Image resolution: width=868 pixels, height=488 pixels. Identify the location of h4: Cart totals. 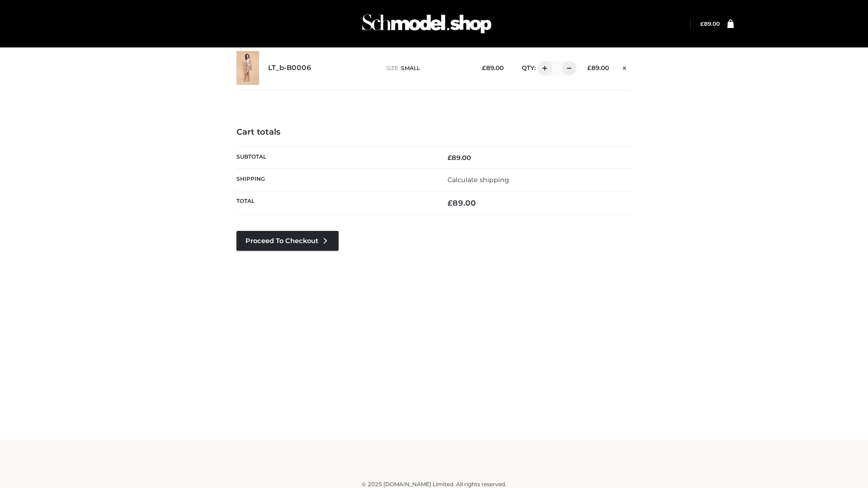
(434, 133).